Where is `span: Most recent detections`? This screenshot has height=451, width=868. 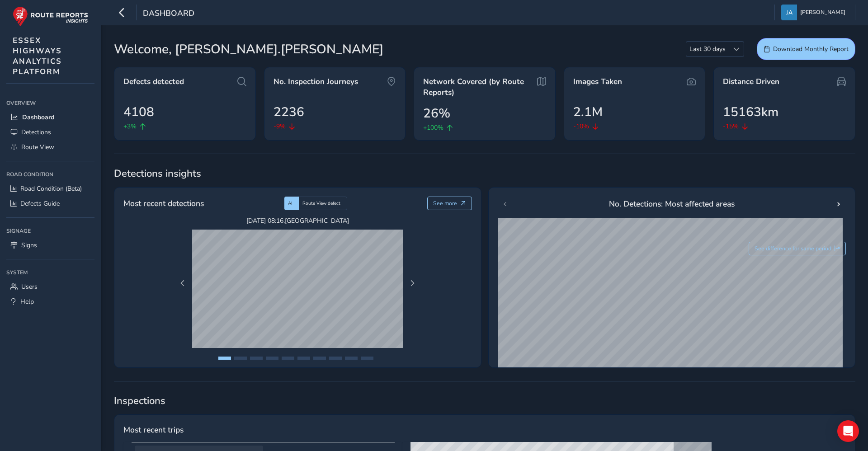
span: Most recent detections is located at coordinates (163, 203).